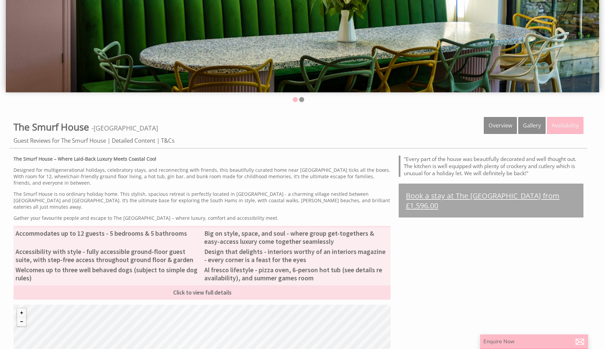  What do you see at coordinates (297, 274) in the screenshot?
I see `li: Al fresco lifestyle - pizza oven, 6-person hot tub (see details re availability), and summer game...` at bounding box center [297, 274].